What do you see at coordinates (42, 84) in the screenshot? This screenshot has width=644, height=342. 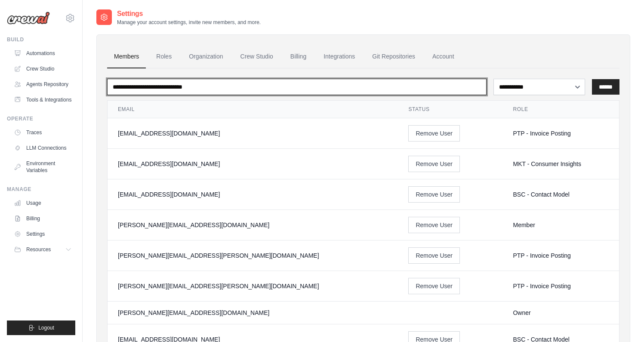 I see `a: Agents Repository` at bounding box center [42, 84].